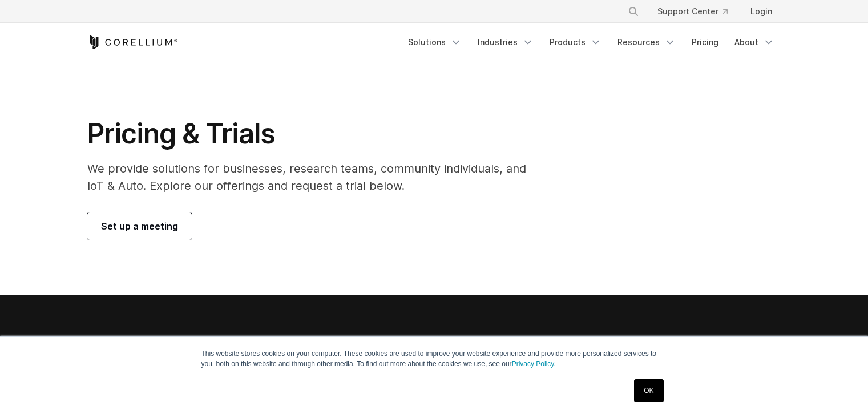  Describe the element at coordinates (575, 42) in the screenshot. I see `a: Products` at that location.